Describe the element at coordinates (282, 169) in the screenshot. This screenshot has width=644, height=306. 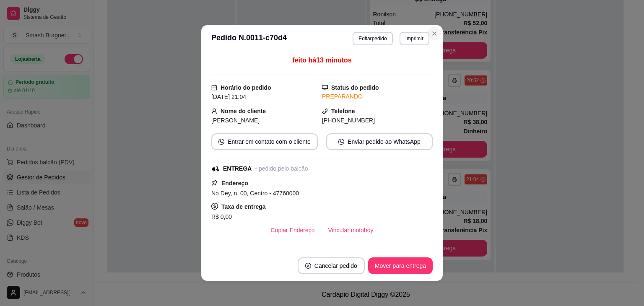
I see `div: - pedido pelo balcão` at that location.